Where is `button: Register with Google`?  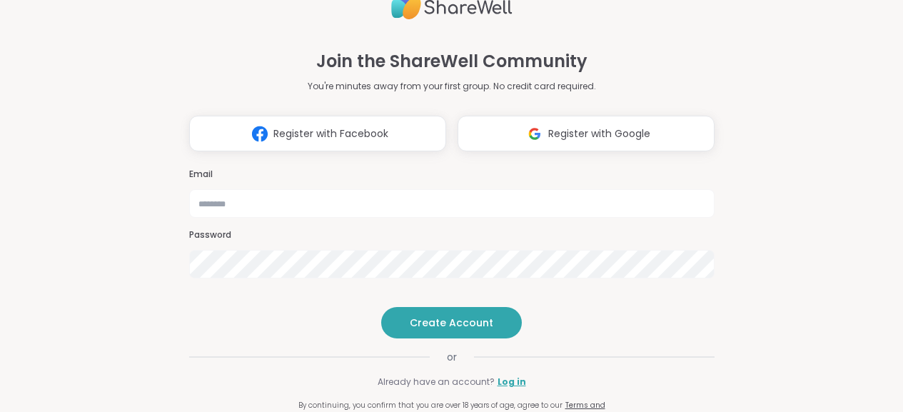
button: Register with Google is located at coordinates (586, 133).